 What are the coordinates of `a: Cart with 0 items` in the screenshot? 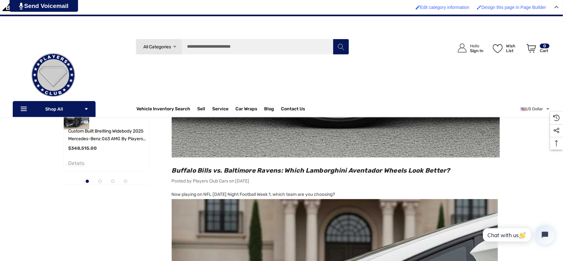 It's located at (537, 50).